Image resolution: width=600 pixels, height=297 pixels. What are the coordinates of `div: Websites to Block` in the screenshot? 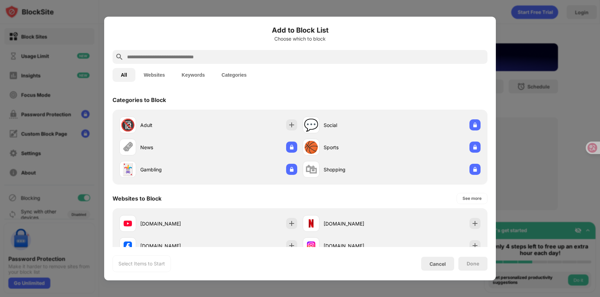 It's located at (137, 199).